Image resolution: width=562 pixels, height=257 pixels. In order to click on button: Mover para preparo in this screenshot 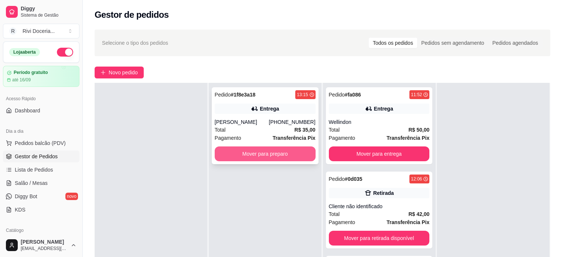, I will do `click(265, 154)`.